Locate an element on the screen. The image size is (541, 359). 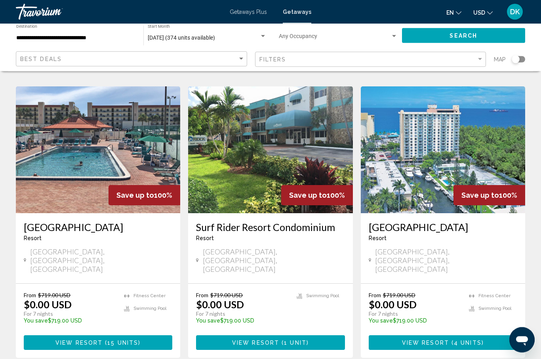
span: DK is located at coordinates (515, 12).